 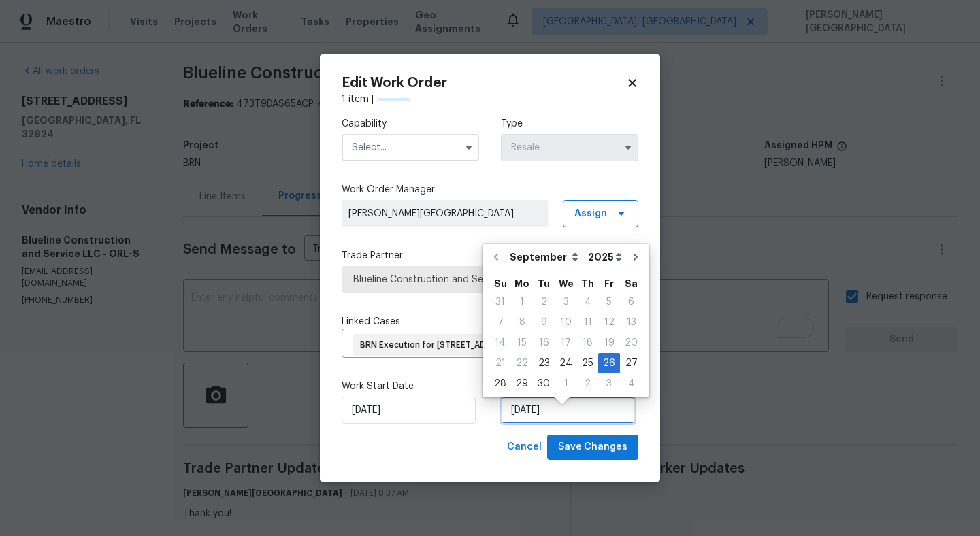 What do you see at coordinates (544, 322) in the screenshot?
I see `div: Tue Sep 09 2025` at bounding box center [544, 322].